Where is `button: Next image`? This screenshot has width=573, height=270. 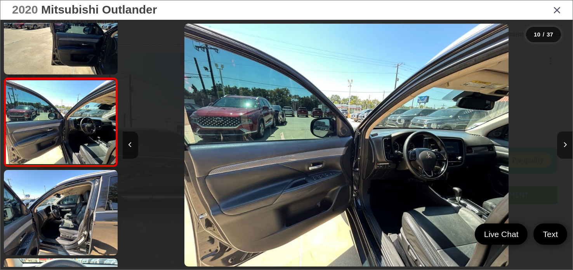 button: Next image is located at coordinates (565, 145).